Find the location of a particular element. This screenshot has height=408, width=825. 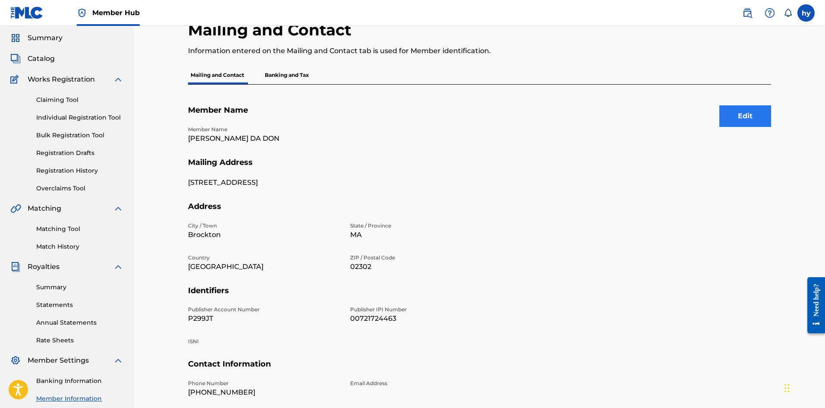

img: MLC Logo is located at coordinates (27, 13).